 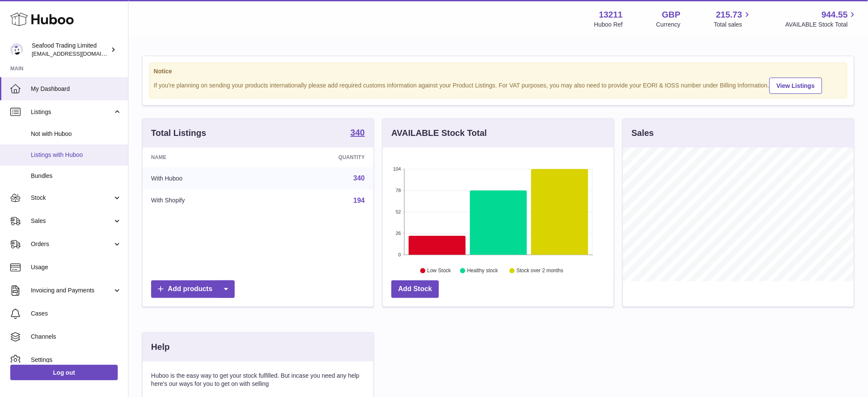 I want to click on span: Orders, so click(x=72, y=244).